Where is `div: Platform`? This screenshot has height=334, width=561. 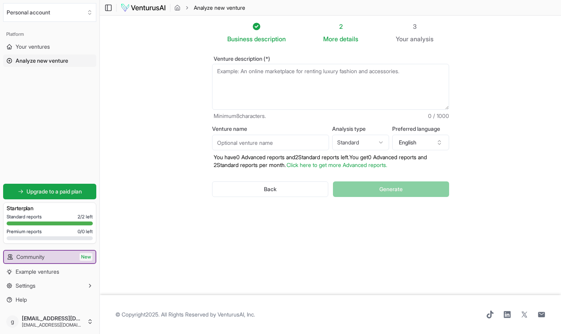
div: Platform is located at coordinates (50, 34).